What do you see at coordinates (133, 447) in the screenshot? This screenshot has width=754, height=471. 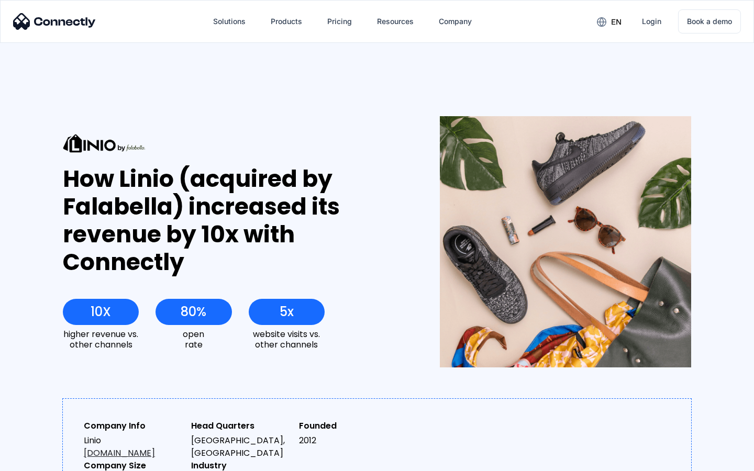 I see `div: Linio` at bounding box center [133, 447].